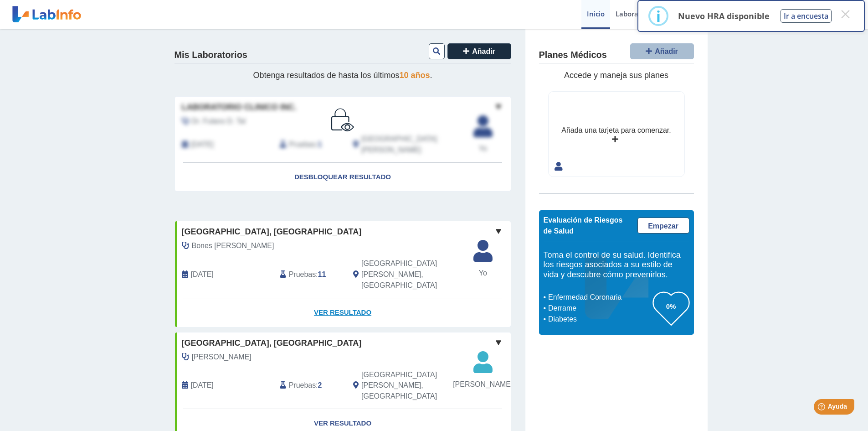  I want to click on li: Enfermedad Coronaria, so click(600, 298).